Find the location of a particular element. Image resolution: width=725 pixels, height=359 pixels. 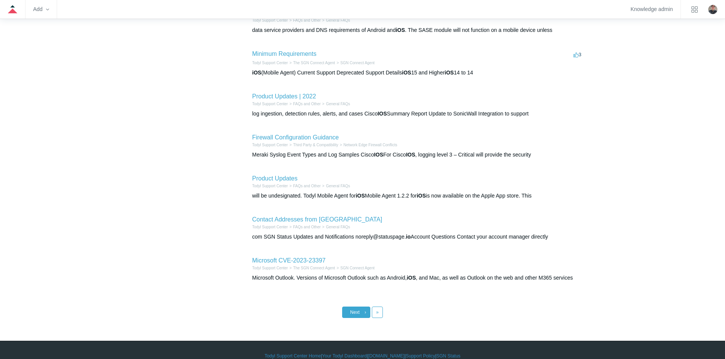

a: Third Party & Compatibility is located at coordinates (315, 145).